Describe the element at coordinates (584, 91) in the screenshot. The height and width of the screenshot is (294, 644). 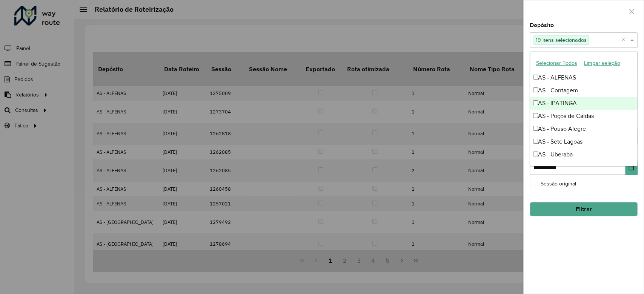
I see `div: AS - Contagem` at that location.